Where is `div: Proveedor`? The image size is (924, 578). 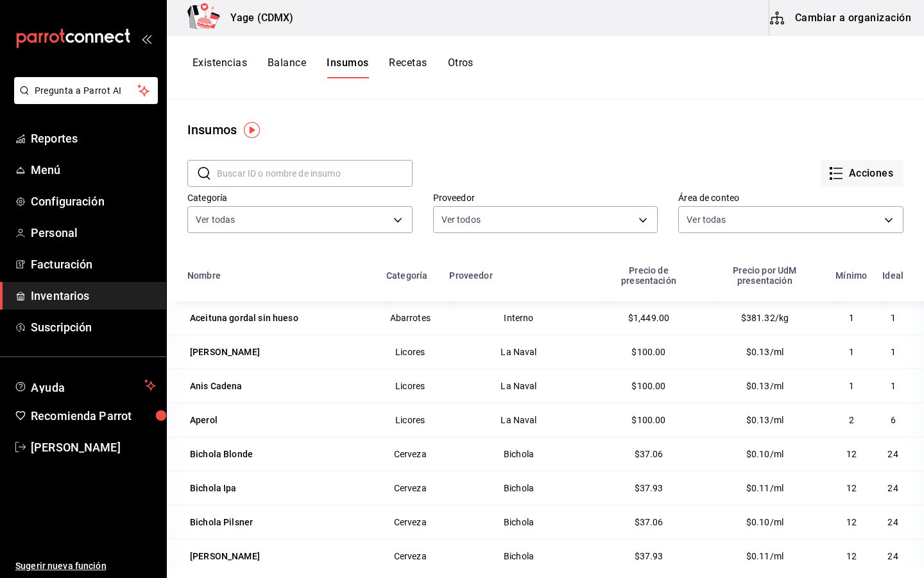 div: Proveedor is located at coordinates (470, 275).